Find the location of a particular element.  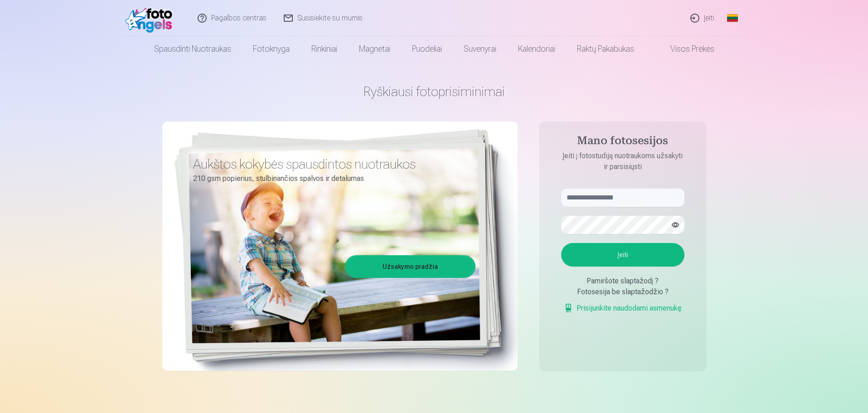

a: Suvenyrai is located at coordinates (480, 49).